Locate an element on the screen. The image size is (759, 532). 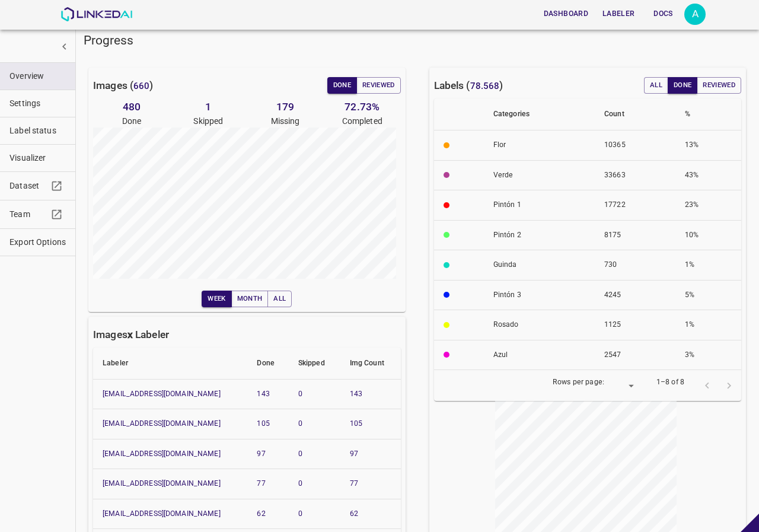
th: 33663 is located at coordinates (635, 175).